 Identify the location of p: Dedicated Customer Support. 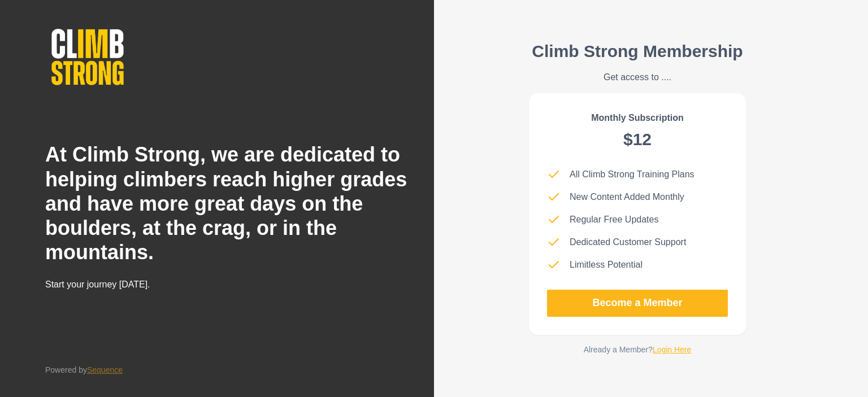
(628, 242).